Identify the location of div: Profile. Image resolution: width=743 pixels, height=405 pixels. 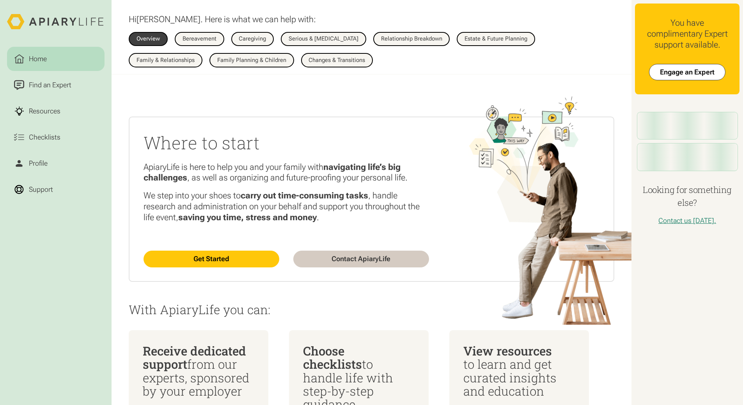
(38, 163).